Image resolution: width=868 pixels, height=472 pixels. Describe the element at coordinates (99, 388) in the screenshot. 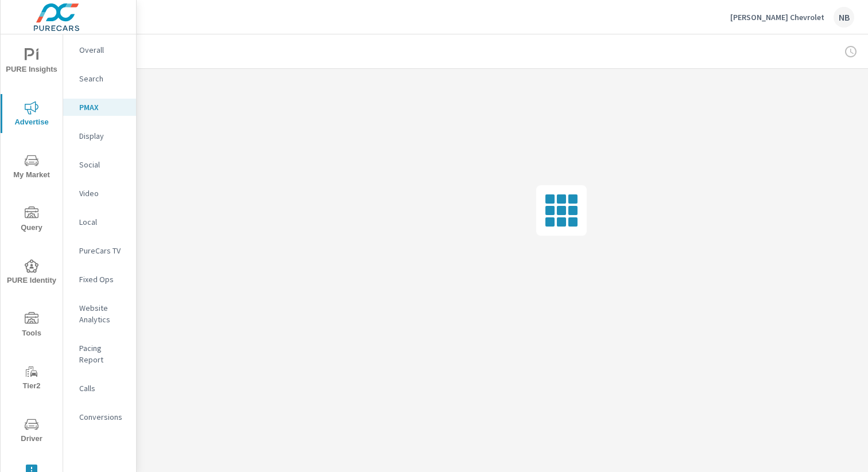

I see `div: Calls` at that location.